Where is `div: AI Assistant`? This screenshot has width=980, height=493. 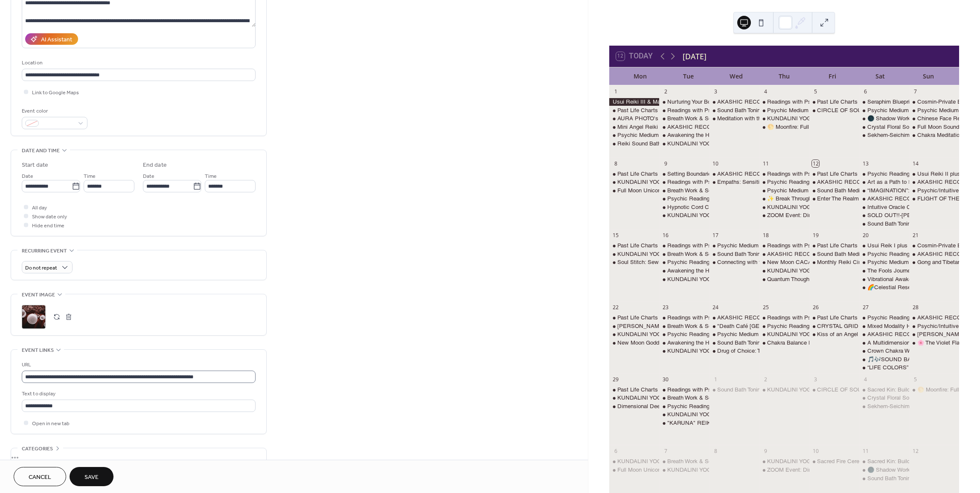 div: AI Assistant is located at coordinates (56, 40).